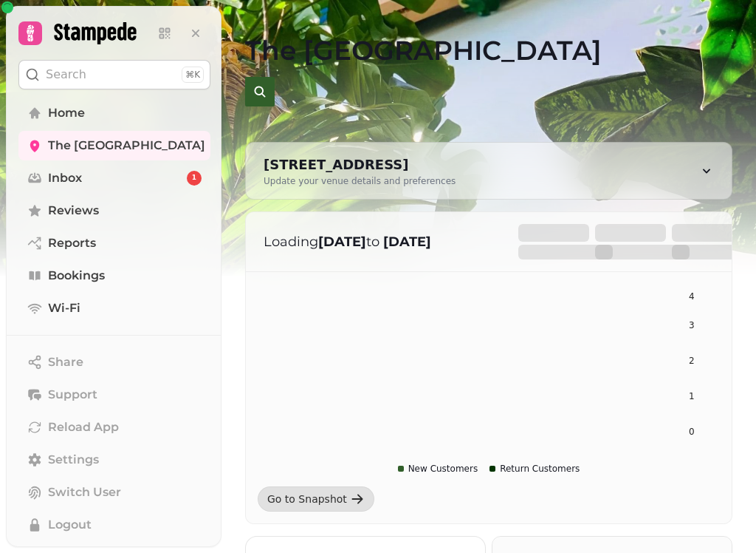 This screenshot has height=553, width=756. I want to click on div: New Customers, so click(438, 469).